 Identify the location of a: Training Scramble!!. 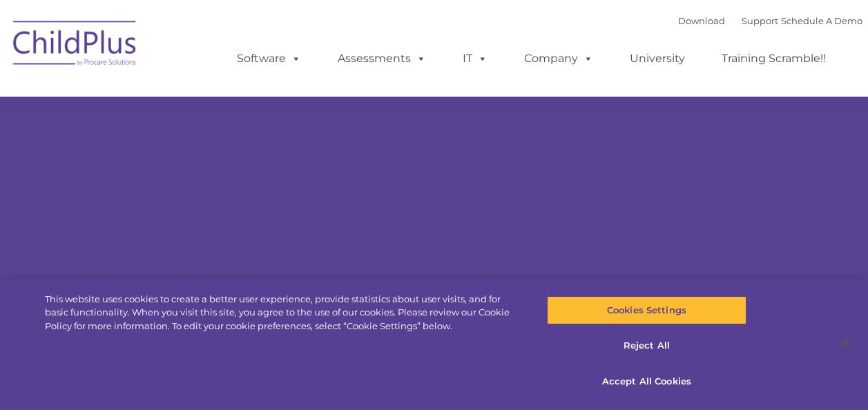
(773, 59).